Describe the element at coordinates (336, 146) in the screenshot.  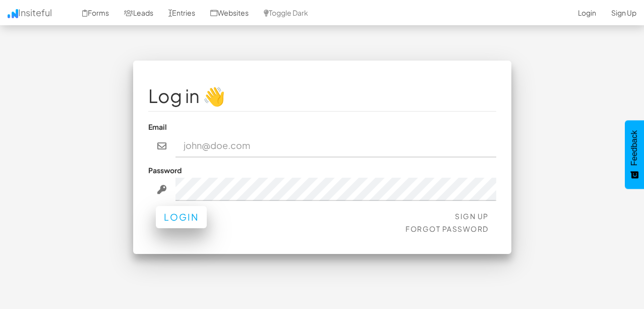
I see `input: john@doe.com` at that location.